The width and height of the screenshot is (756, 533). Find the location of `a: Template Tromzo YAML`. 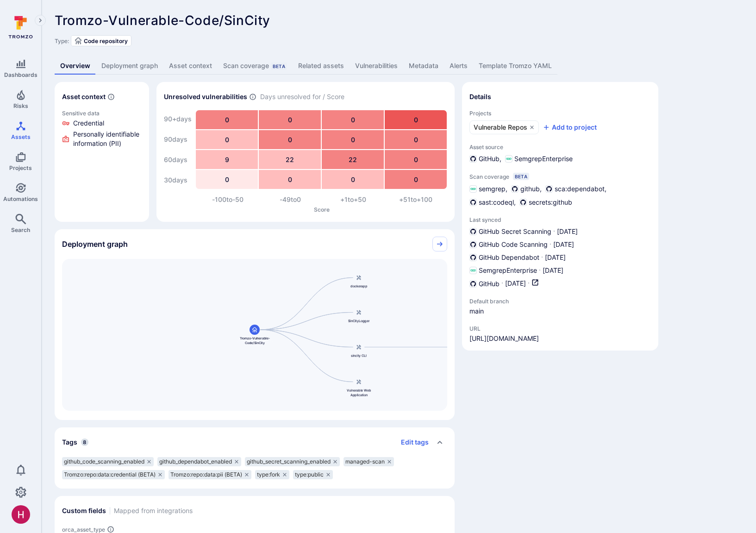

a: Template Tromzo YAML is located at coordinates (515, 66).